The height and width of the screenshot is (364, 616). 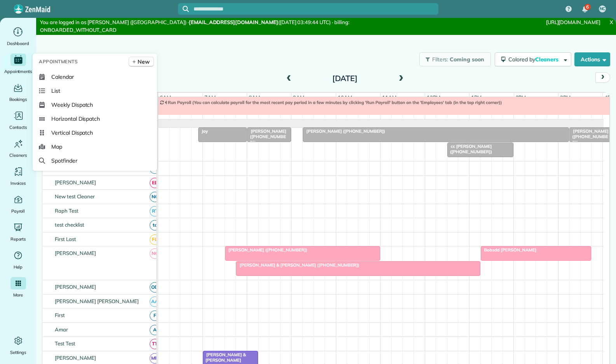 What do you see at coordinates (155, 225) in the screenshot?
I see `span: tc` at bounding box center [155, 225].